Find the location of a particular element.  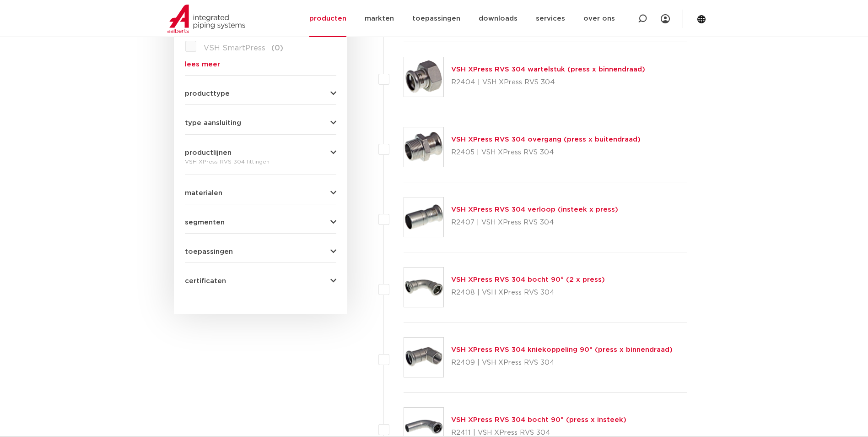

span: materialen is located at coordinates (203, 193).